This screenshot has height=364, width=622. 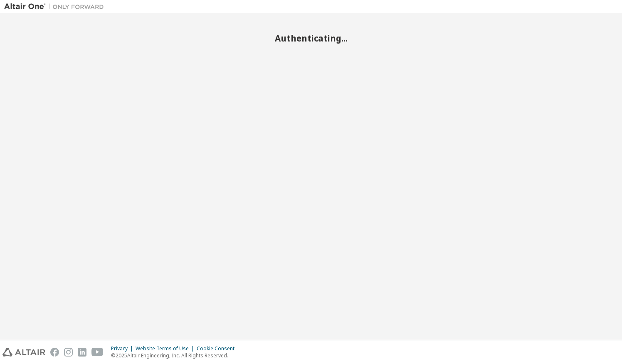 I want to click on img: altair_logo.svg, so click(x=24, y=352).